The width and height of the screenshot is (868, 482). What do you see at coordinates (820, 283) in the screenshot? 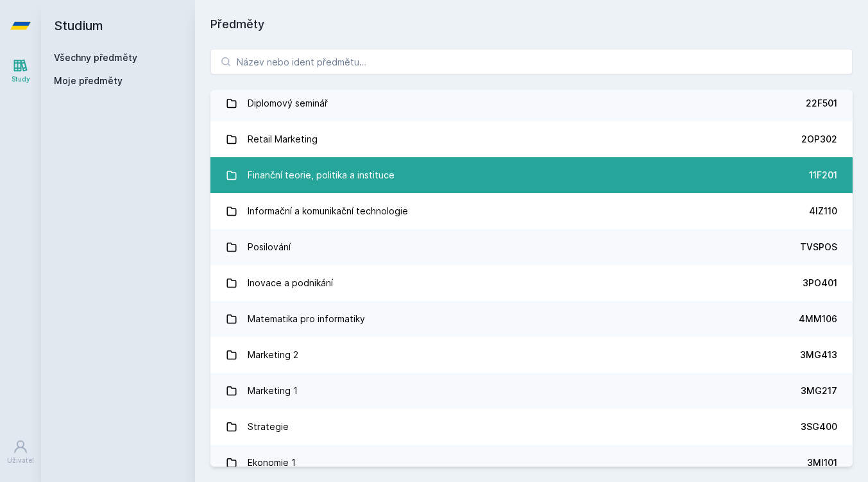
I see `div: 3PO401` at bounding box center [820, 283].